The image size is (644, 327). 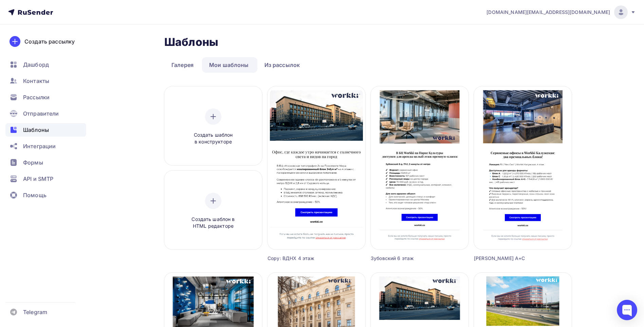 What do you see at coordinates (38, 179) in the screenshot?
I see `span: API и SMTP` at bounding box center [38, 179].